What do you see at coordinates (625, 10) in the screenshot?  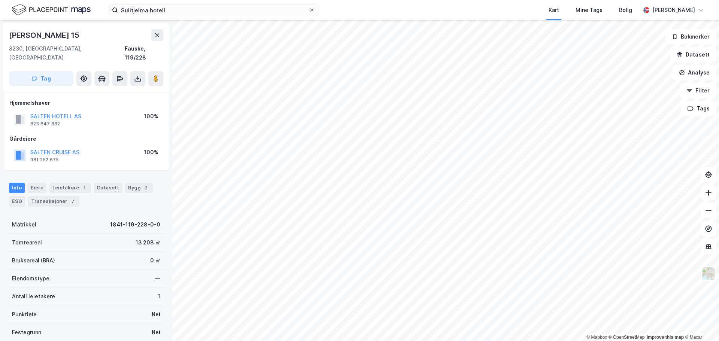 I see `div: Bolig` at bounding box center [625, 10].